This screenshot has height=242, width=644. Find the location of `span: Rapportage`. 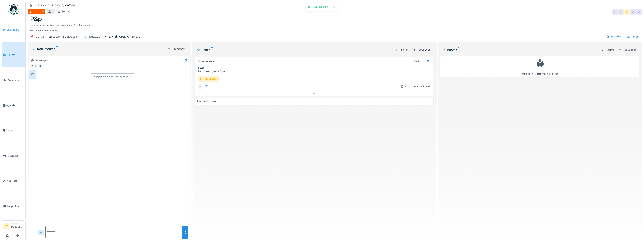

span: Rapportage is located at coordinates (15, 206).